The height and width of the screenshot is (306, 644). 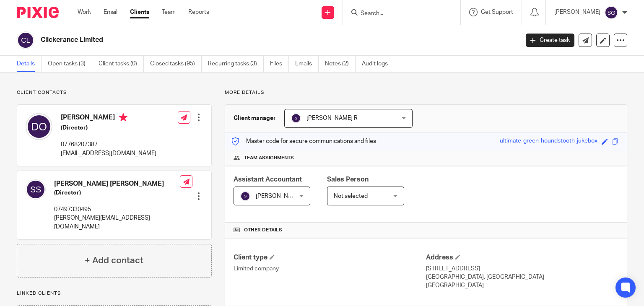 What do you see at coordinates (348, 179) in the screenshot?
I see `span: Sales Person` at bounding box center [348, 179].